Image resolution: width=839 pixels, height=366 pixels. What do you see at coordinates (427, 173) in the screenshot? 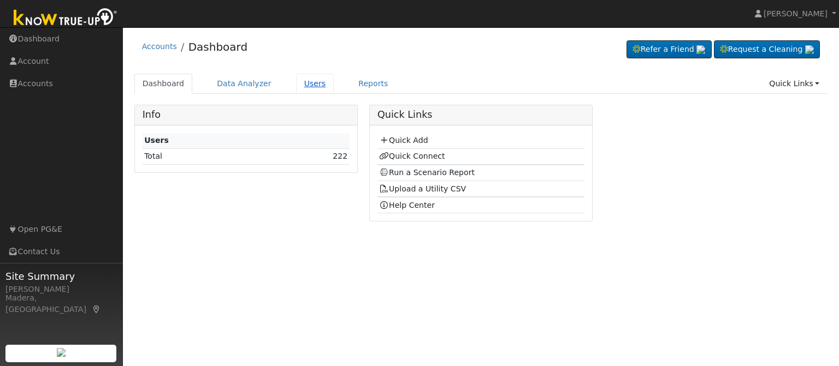
I see `a: Run a Scenario Report` at bounding box center [427, 173].